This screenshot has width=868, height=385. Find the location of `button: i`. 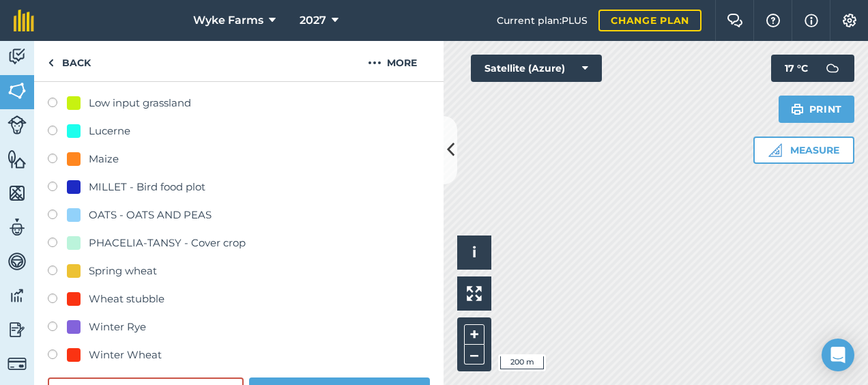

button: i is located at coordinates (475, 253).